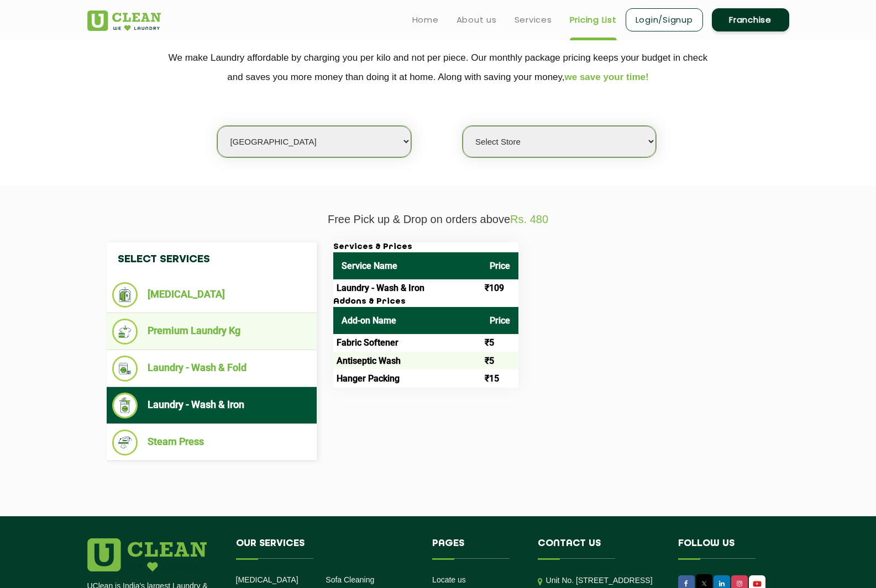 The width and height of the screenshot is (876, 588). What do you see at coordinates (426, 20) in the screenshot?
I see `a: Home` at bounding box center [426, 20].